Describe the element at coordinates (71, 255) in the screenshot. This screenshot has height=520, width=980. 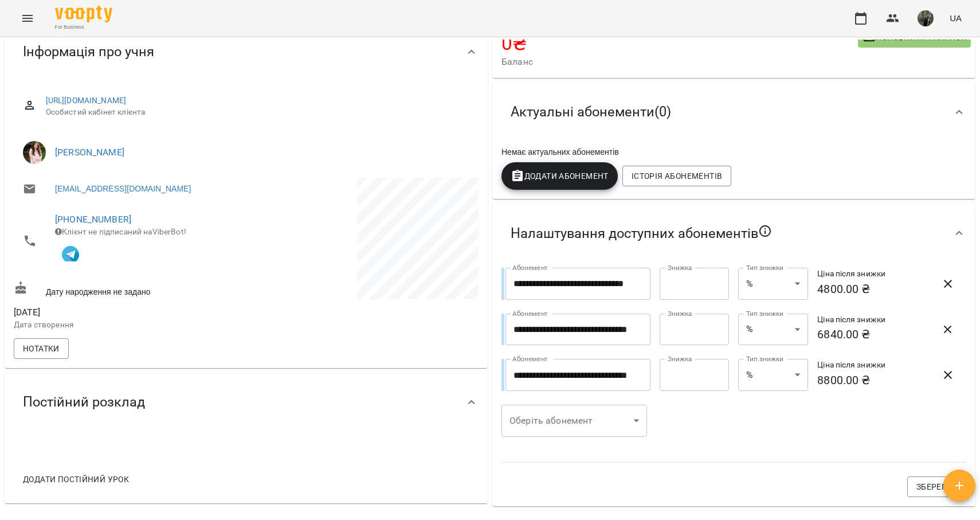
I see `img: Telegram` at that location.